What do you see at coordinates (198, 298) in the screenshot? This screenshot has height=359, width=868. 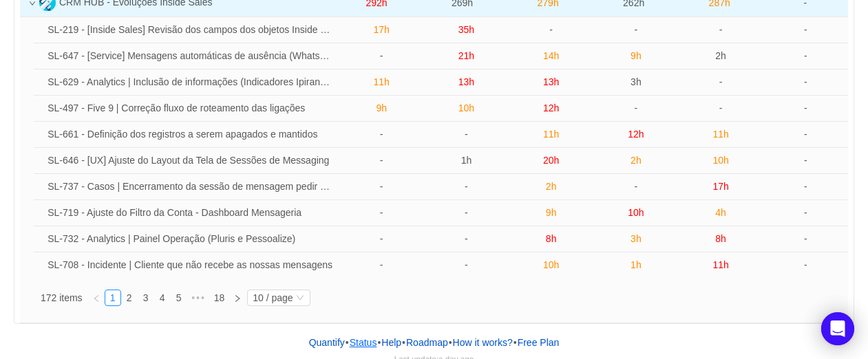 I see `li: Next 5 Pages` at bounding box center [198, 298].